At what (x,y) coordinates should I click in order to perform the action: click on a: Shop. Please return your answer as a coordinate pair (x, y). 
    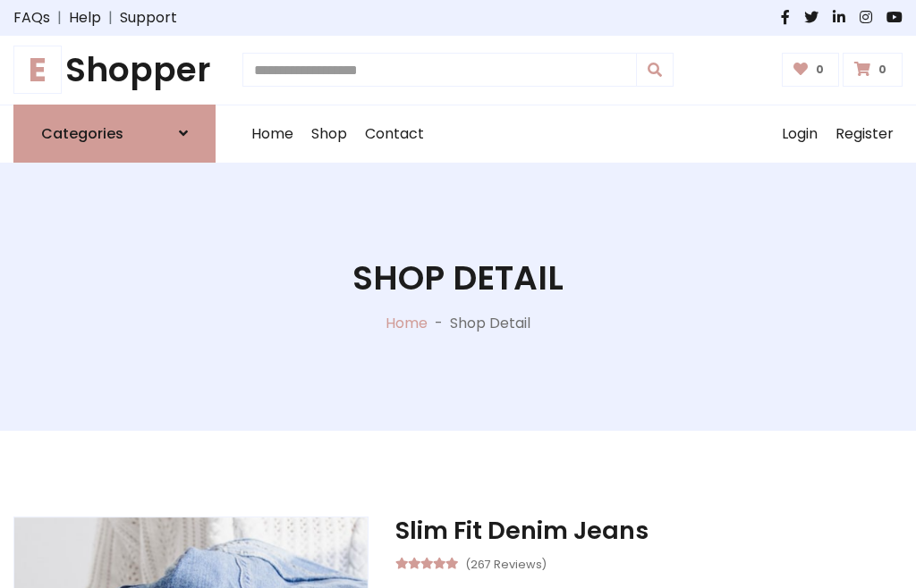
    Looking at the image, I should click on (330, 134).